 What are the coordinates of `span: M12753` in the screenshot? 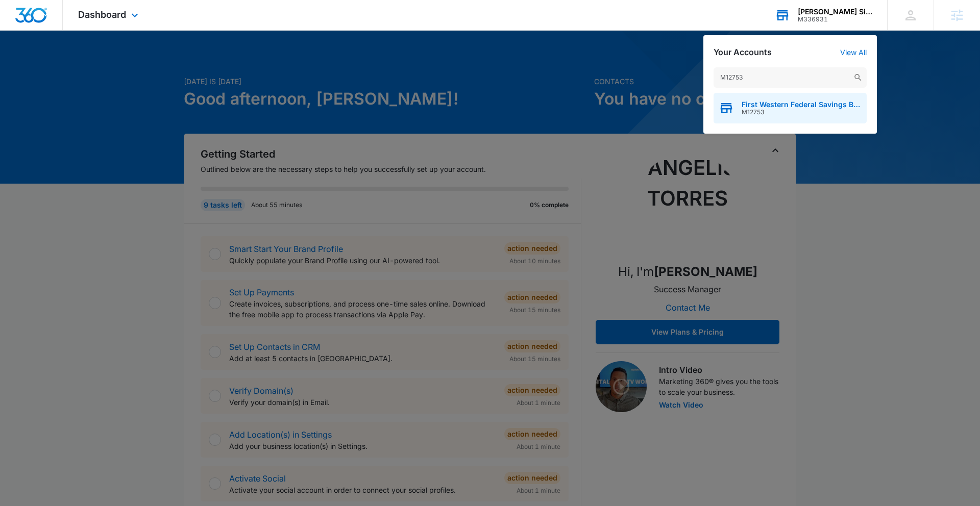 It's located at (801, 112).